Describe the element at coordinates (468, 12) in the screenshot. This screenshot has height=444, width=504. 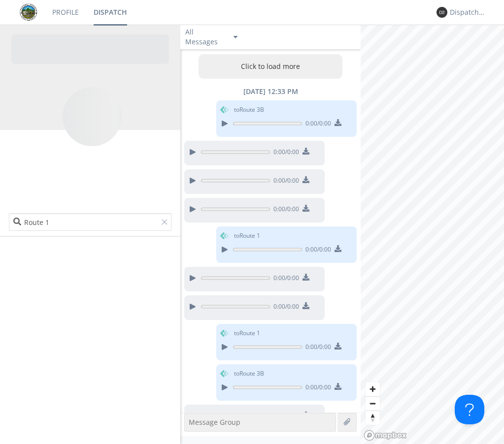
I see `div: Dispatcher 2` at that location.